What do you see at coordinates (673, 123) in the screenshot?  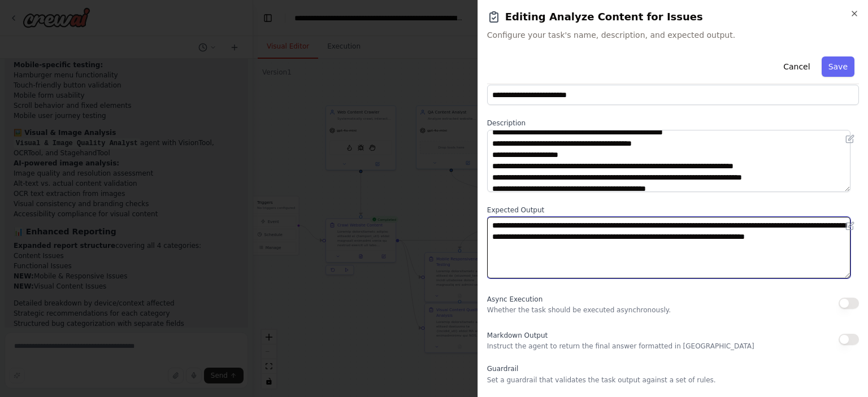 I see `label: Description` at bounding box center [673, 123].